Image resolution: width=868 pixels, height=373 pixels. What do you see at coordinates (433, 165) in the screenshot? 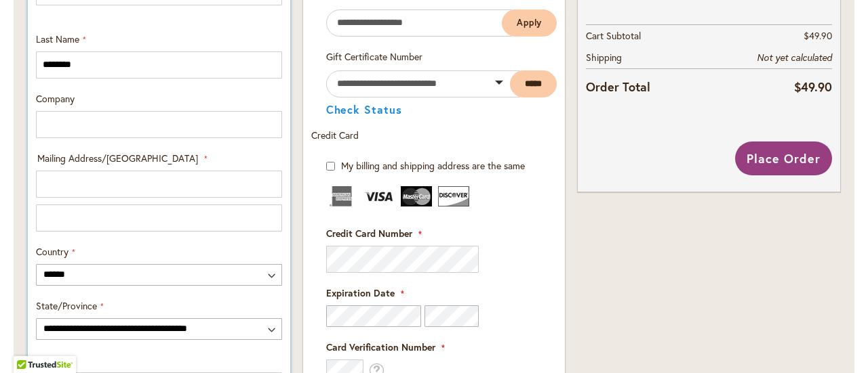
I see `span: My billing and shipping address are the same` at bounding box center [433, 165].